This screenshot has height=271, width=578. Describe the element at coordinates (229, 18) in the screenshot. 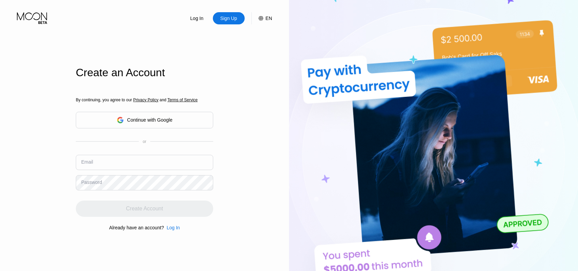

I see `div: Sign Up` at that location.